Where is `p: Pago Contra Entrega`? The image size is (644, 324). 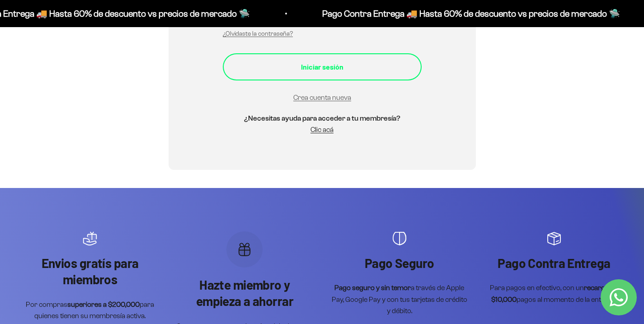 p: Pago Contra Entrega is located at coordinates (554, 263).